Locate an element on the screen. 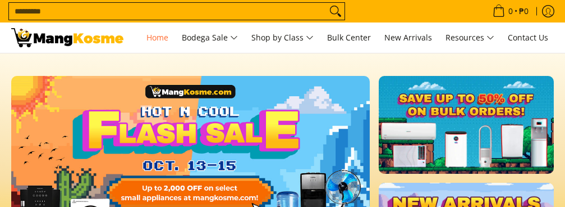 The width and height of the screenshot is (565, 207). button: Search is located at coordinates (336, 11).